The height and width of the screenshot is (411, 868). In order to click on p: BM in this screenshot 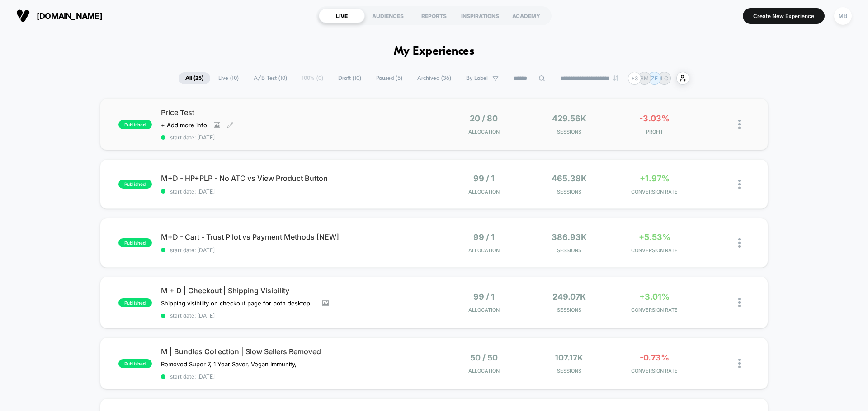, I will do `click(644, 78)`.